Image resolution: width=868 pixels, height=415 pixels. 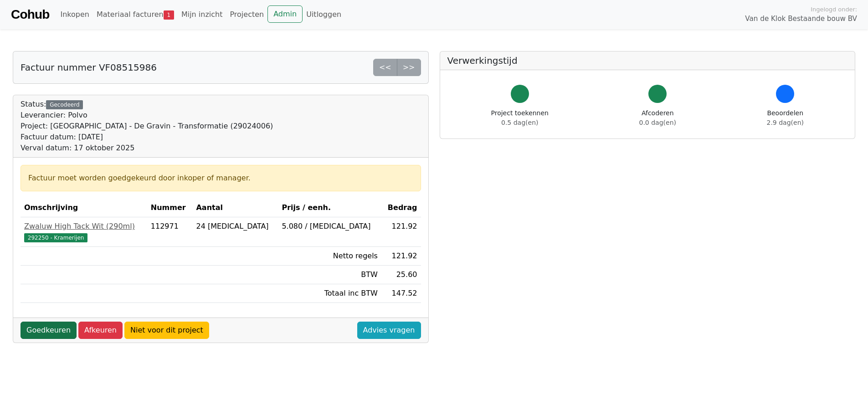 What do you see at coordinates (785, 123) in the screenshot?
I see `span: 2.9 dag(en)` at bounding box center [785, 123].